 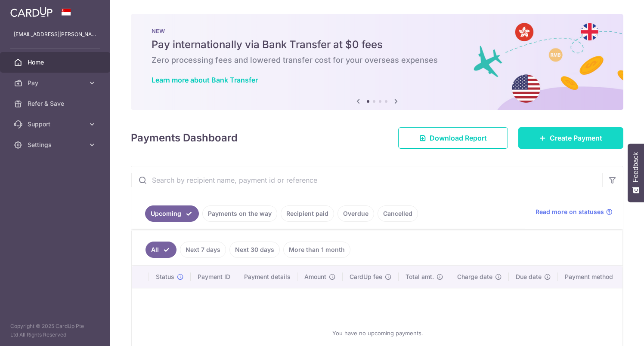 I want to click on button: Feedback - Show survey, so click(x=636, y=173).